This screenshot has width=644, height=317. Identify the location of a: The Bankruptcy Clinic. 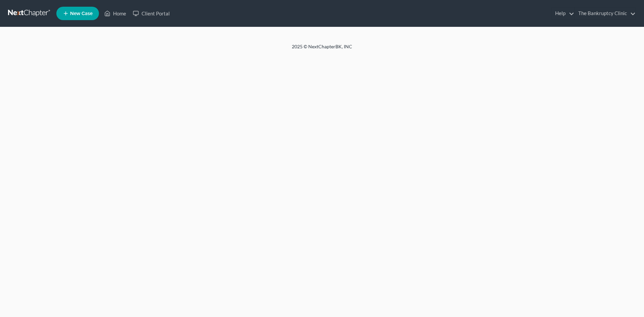
(605, 13).